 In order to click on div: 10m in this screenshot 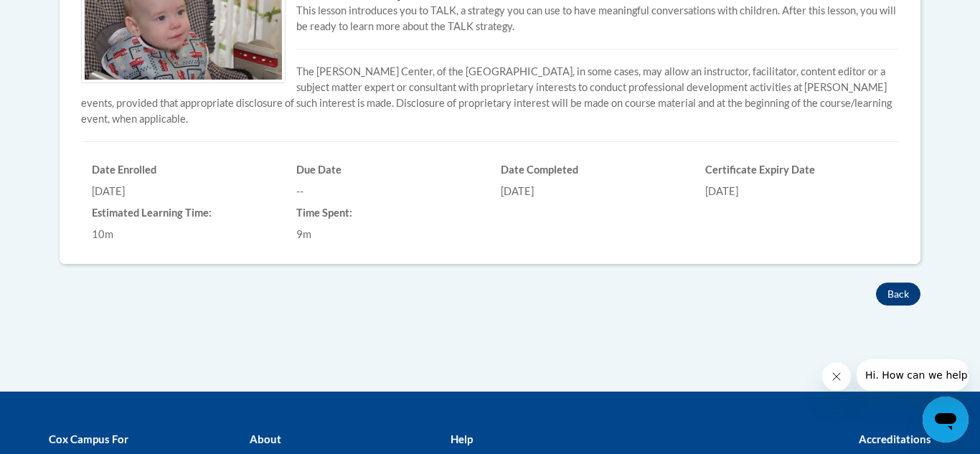, I will do `click(183, 234)`.